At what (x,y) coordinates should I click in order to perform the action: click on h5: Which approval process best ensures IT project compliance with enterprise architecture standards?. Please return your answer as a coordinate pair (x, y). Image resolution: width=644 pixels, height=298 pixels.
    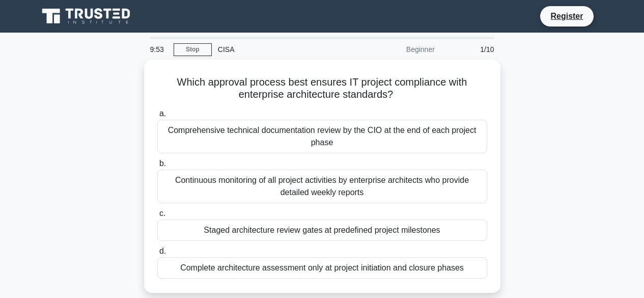
    Looking at the image, I should click on (322, 89).